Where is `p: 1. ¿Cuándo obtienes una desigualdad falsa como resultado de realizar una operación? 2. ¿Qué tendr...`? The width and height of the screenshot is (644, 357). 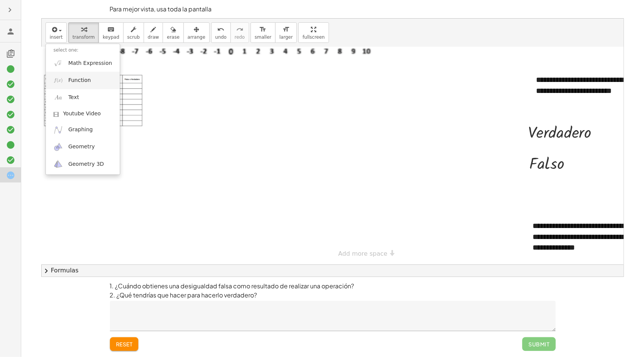 p: 1. ¿Cuándo obtienes una desigualdad falsa como resultado de realizar una operación? 2. ¿Qué tendr... is located at coordinates (333, 290).